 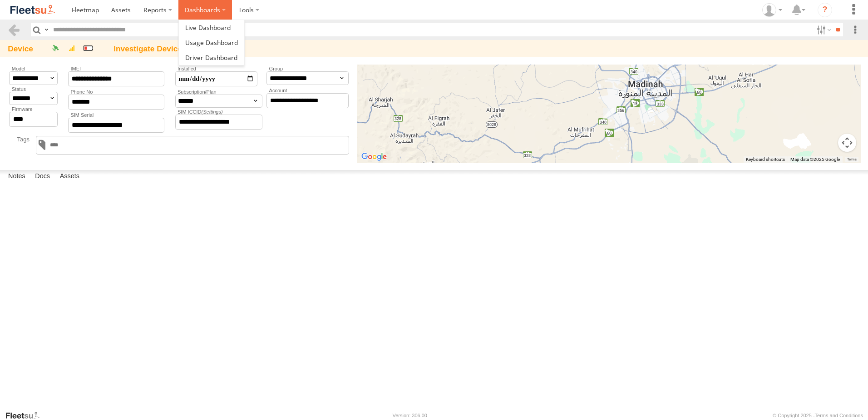 What do you see at coordinates (26, 415) in the screenshot?
I see `a: Visit our Website` at bounding box center [26, 415].